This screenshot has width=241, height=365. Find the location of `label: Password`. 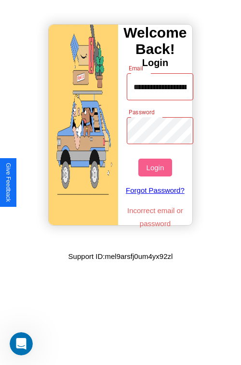

label: Password is located at coordinates (141, 112).